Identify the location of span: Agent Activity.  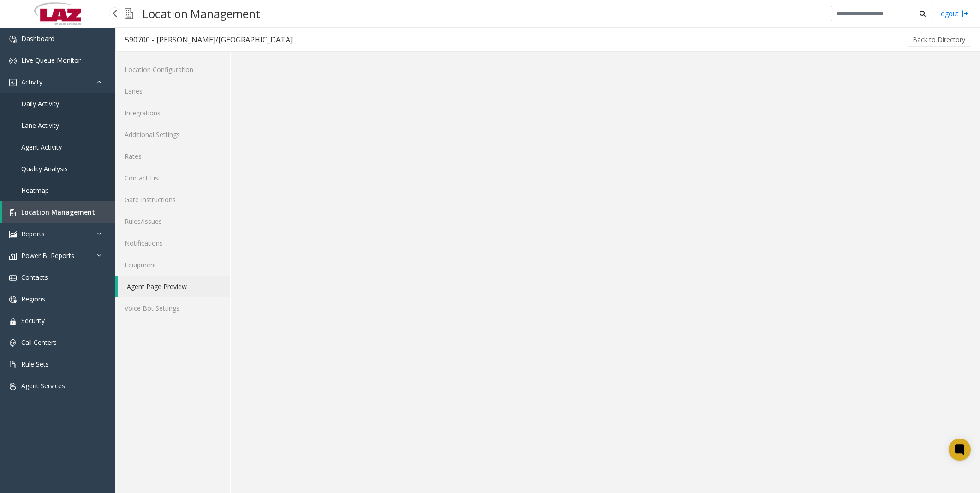
(42, 147).